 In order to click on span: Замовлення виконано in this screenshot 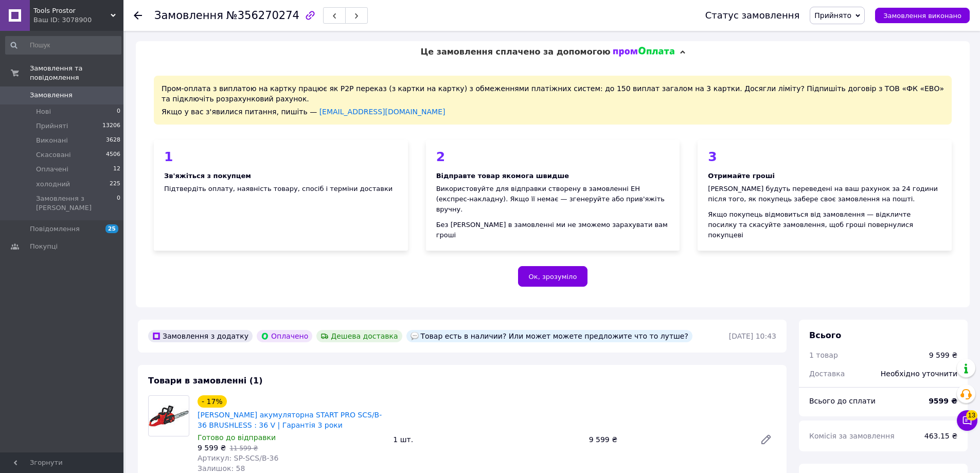, I will do `click(923, 16)`.